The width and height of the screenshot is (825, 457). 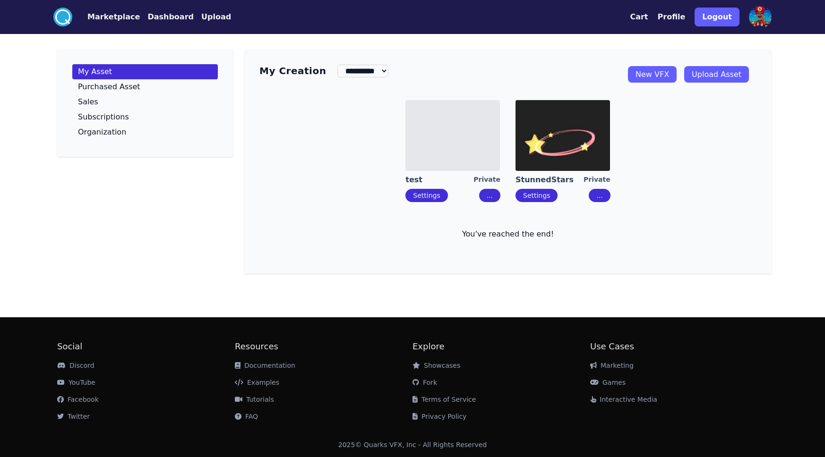 What do you see at coordinates (113, 17) in the screenshot?
I see `button: Marketplace` at bounding box center [113, 17].